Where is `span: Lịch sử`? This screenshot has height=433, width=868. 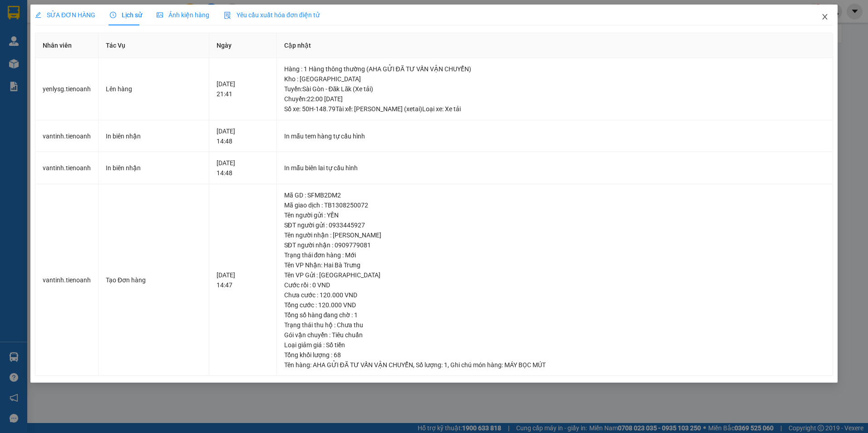
span: Lịch sử is located at coordinates (126, 15).